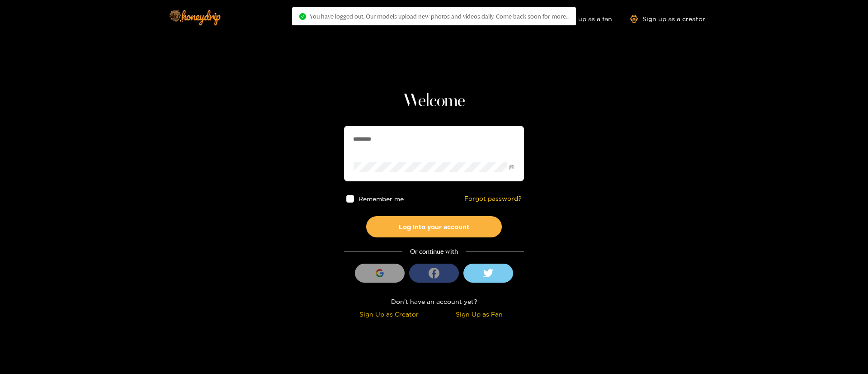 Image resolution: width=868 pixels, height=374 pixels. What do you see at coordinates (581, 18) in the screenshot?
I see `a: Sign up as a fan` at bounding box center [581, 18].